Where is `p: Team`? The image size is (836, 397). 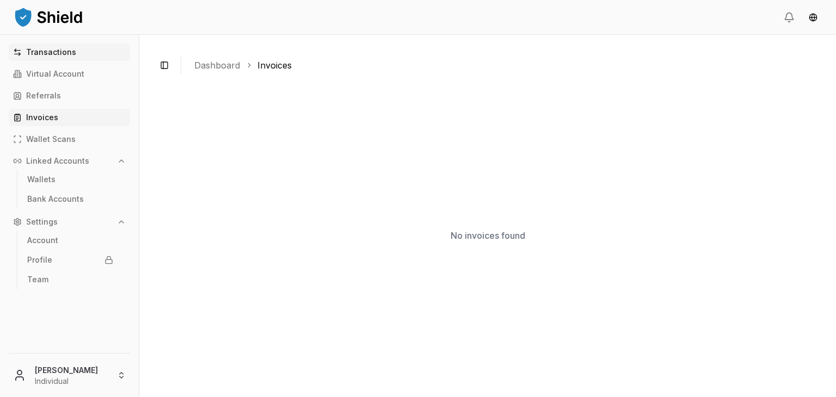
p: Team is located at coordinates (38, 280).